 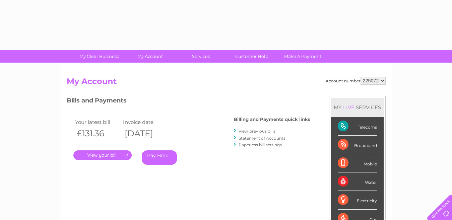 What do you see at coordinates (358, 107) in the screenshot?
I see `div: MY SERVICES` at bounding box center [358, 107].